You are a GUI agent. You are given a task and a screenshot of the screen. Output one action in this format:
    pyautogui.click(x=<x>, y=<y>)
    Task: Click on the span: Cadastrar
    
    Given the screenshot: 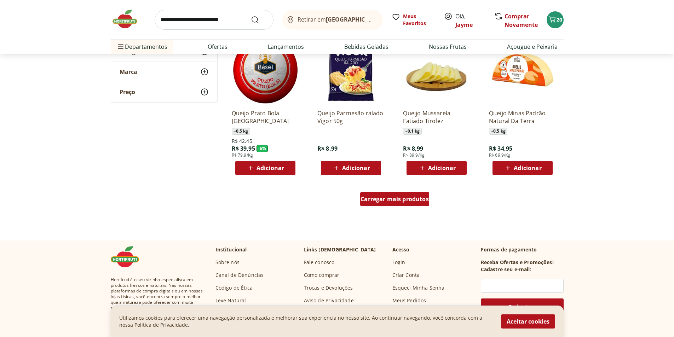 What is the action you would take?
    pyautogui.click(x=522, y=307)
    